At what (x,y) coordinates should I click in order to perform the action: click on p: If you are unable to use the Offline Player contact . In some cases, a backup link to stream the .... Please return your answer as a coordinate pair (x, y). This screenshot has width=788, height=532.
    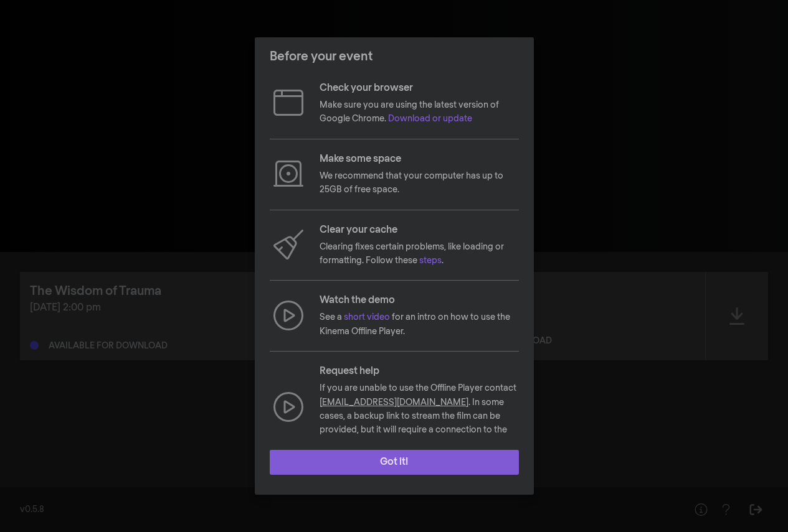
    Looking at the image, I should click on (419, 416).